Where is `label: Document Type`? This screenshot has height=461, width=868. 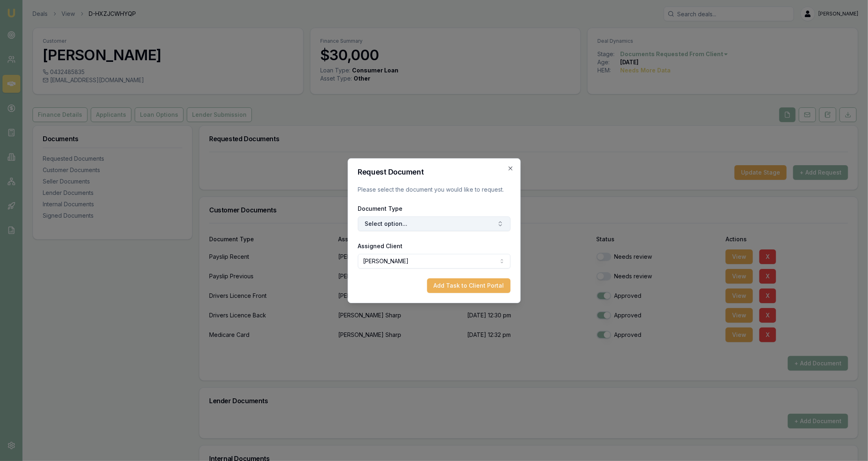 label: Document Type is located at coordinates (380, 209).